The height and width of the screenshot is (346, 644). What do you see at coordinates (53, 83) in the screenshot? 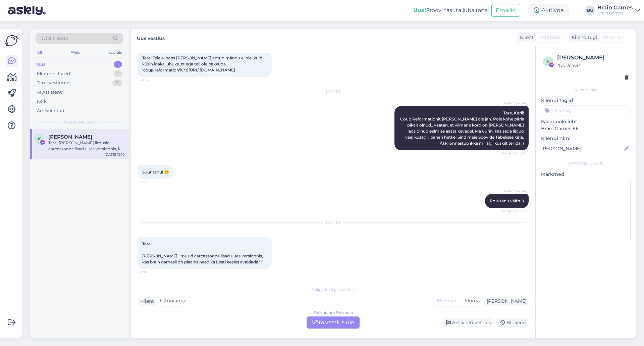
I see `div: Tiimi vestlused` at bounding box center [53, 83].